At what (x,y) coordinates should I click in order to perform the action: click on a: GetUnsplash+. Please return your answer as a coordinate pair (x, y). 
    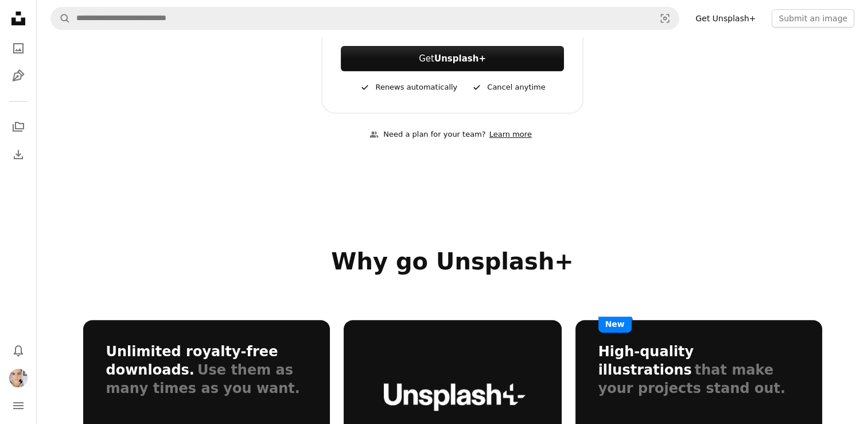
    Looking at the image, I should click on (452, 59).